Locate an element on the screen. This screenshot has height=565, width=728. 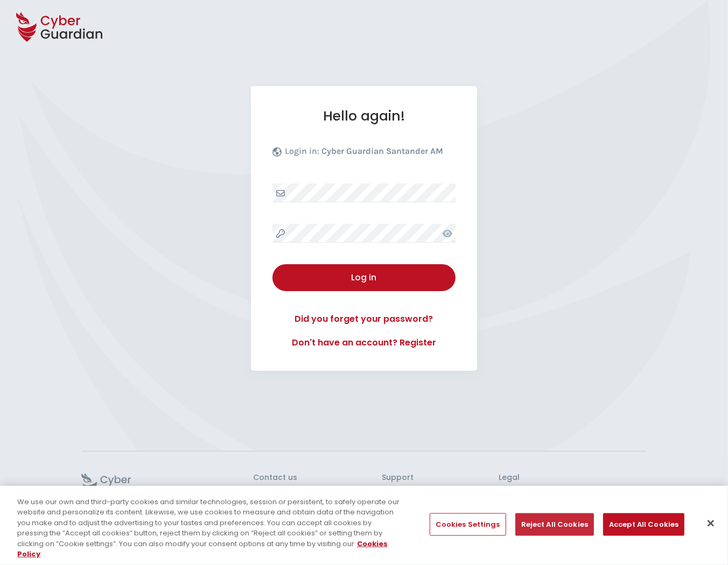
h3: Legal is located at coordinates (572, 478).